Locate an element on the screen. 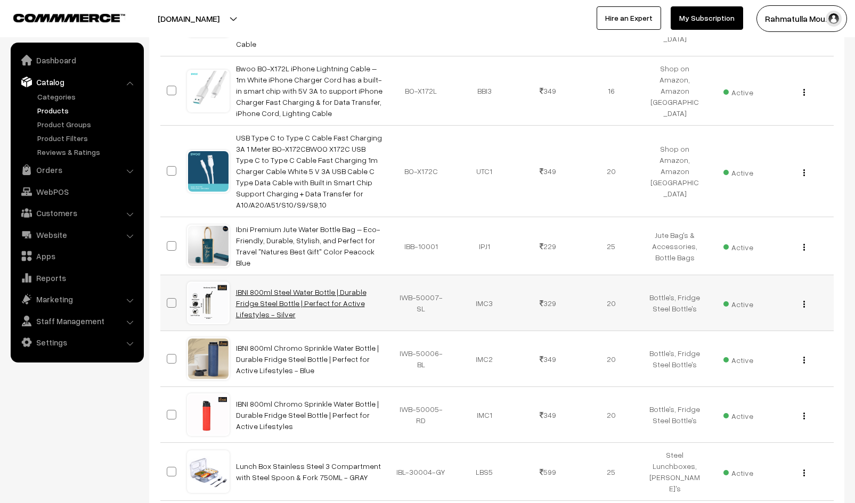 The width and height of the screenshot is (855, 503). td: IMC2 is located at coordinates (484, 359).